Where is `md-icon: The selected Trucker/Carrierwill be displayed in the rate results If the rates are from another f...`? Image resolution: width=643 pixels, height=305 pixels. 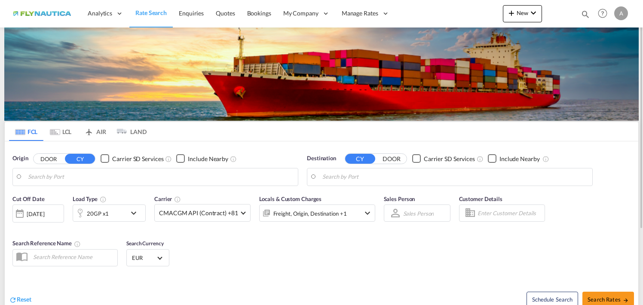
md-icon: The selected Trucker/Carrierwill be displayed in the rate results If the rates are from another f... is located at coordinates (178, 200).